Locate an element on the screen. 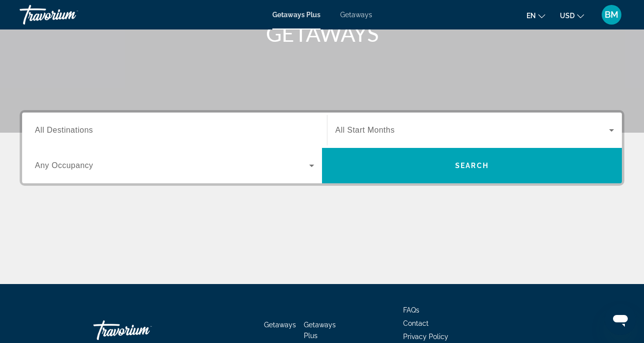 Image resolution: width=644 pixels, height=343 pixels. span: FAQs is located at coordinates (411, 310).